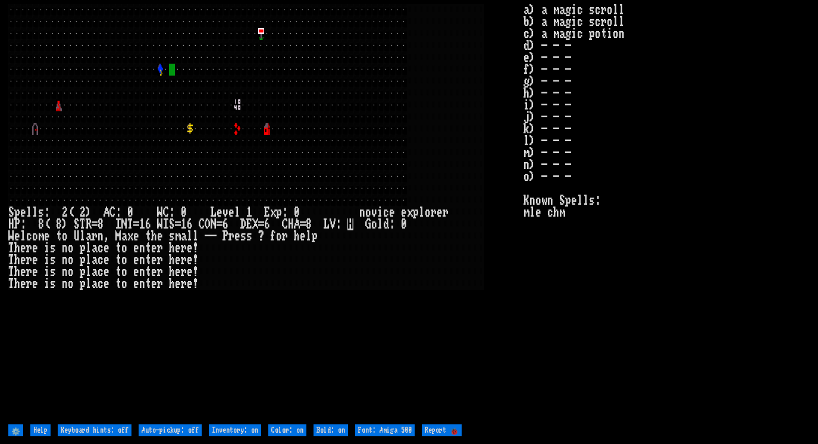  What do you see at coordinates (287, 430) in the screenshot?
I see `input: Color: on` at bounding box center [287, 430].